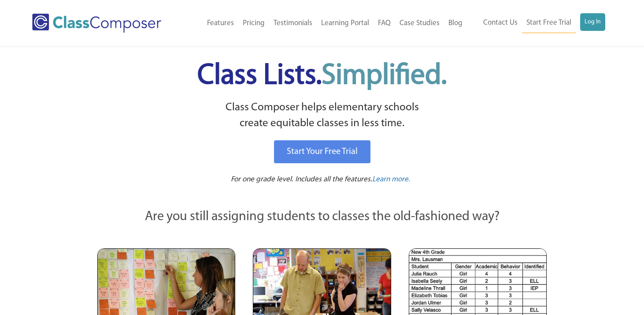 The image size is (644, 315). I want to click on a: Pricing, so click(254, 23).